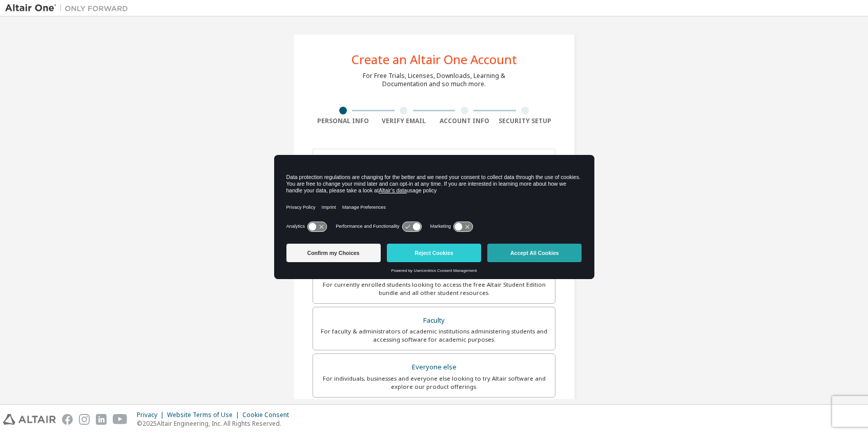 Image resolution: width=868 pixels, height=434 pixels. What do you see at coordinates (404, 121) in the screenshot?
I see `div: Verify Email` at bounding box center [404, 121].